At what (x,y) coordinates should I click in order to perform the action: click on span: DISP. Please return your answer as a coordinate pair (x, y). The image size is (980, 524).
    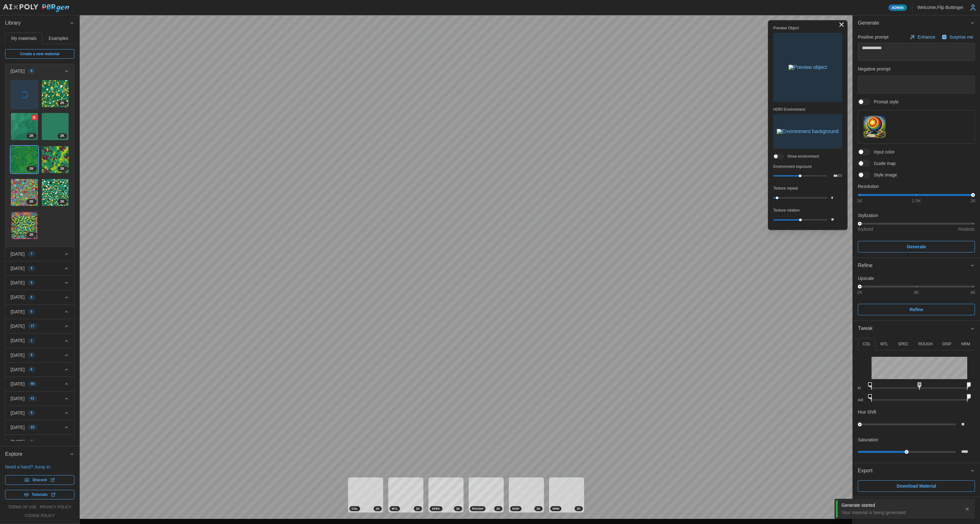
    Looking at the image, I should click on (516, 509).